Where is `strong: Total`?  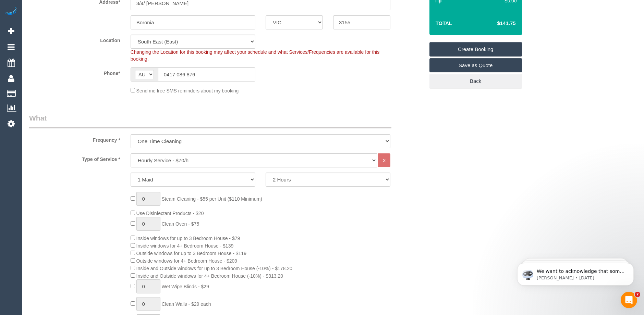 strong: Total is located at coordinates (444, 23).